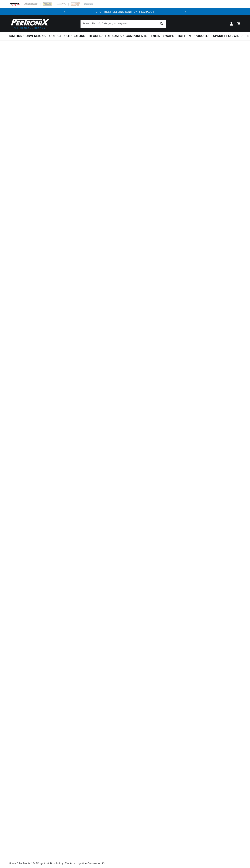 The image size is (250, 868). Describe the element at coordinates (163, 36) in the screenshot. I see `summary: Engine Swaps` at that location.